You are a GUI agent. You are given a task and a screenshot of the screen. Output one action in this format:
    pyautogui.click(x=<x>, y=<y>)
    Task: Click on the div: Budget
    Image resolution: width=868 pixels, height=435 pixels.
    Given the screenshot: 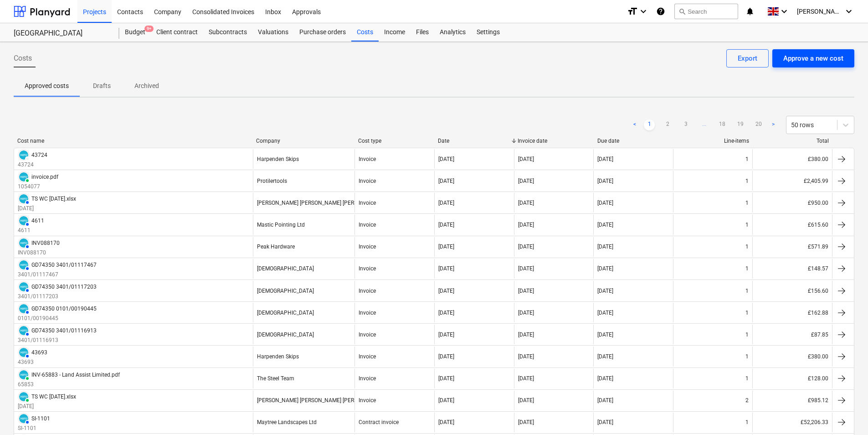 What is the action you would take?
    pyautogui.click(x=135, y=33)
    